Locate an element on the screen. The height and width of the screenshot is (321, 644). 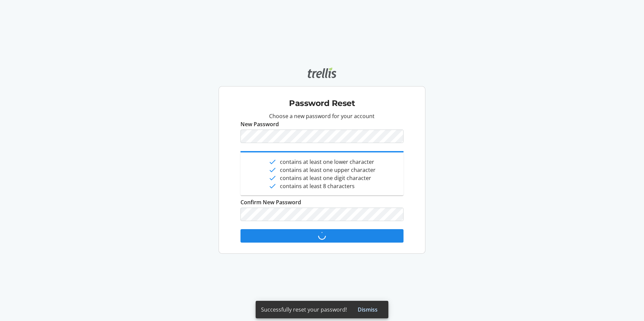
span: contains at least 8 characters is located at coordinates (317, 186).